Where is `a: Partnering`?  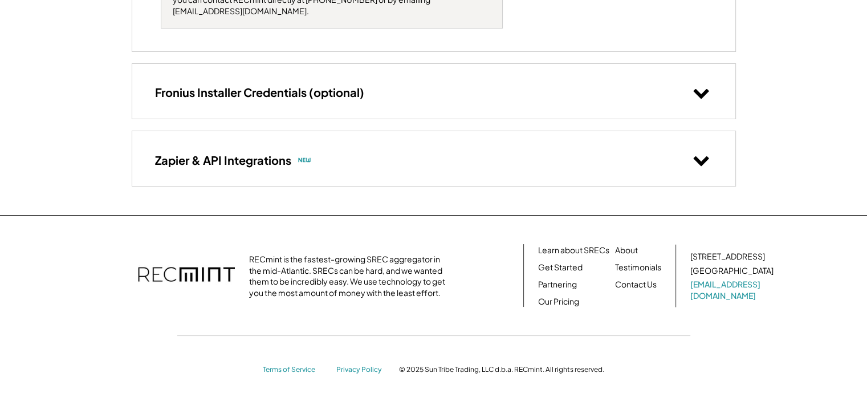 a: Partnering is located at coordinates (558, 284).